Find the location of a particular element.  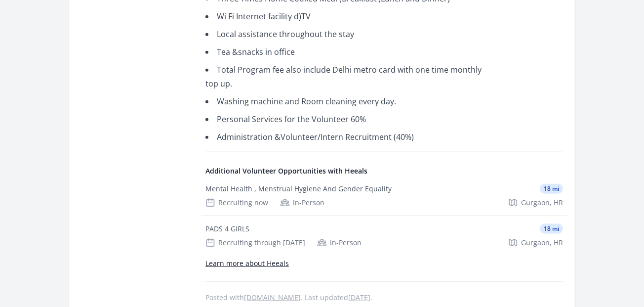

li: Wi Fi Internet facility d)TV is located at coordinates (349, 16).